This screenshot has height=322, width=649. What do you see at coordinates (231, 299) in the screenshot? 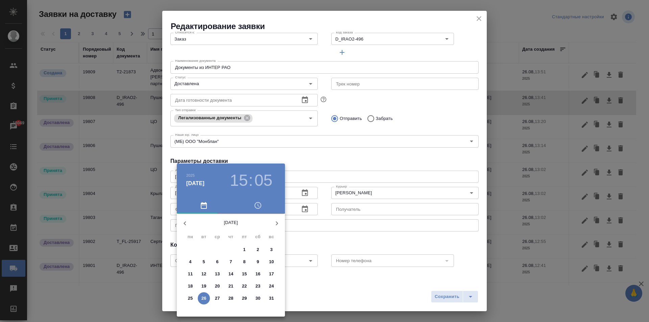
I see `p: 28` at bounding box center [231, 299].